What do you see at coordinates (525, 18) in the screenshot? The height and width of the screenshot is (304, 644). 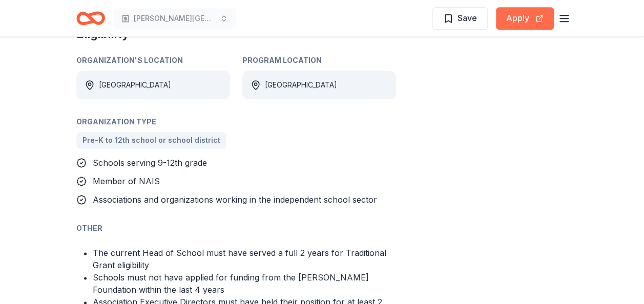 I see `button: Apply` at bounding box center [525, 18].